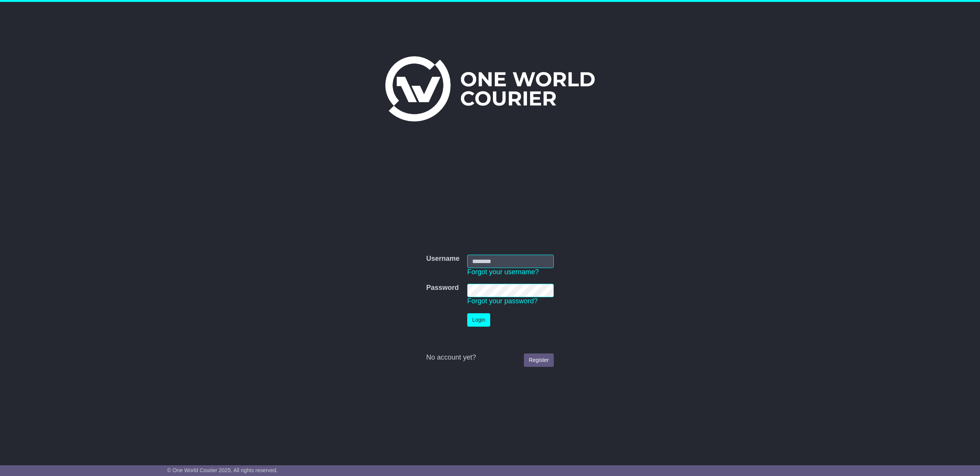 Image resolution: width=980 pixels, height=476 pixels. What do you see at coordinates (490, 89) in the screenshot?
I see `img: One World` at bounding box center [490, 89].